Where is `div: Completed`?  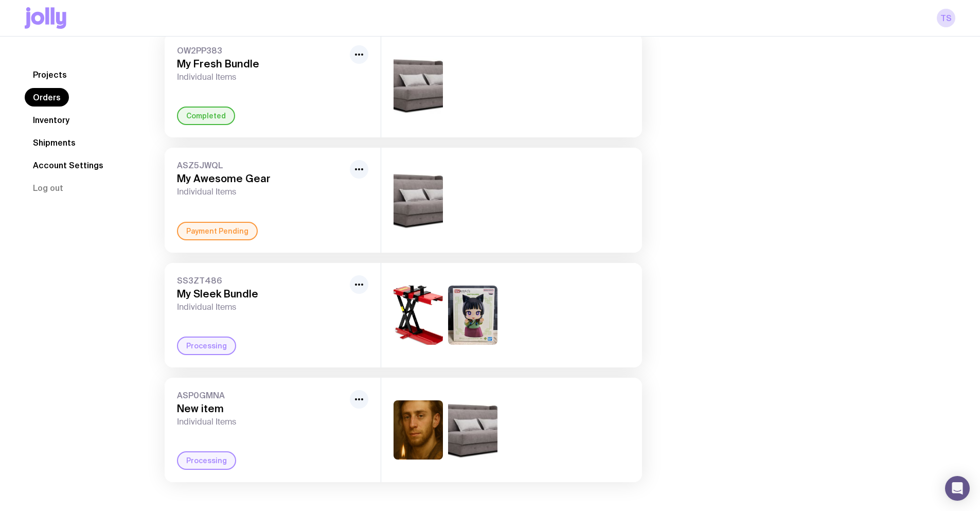 div: Completed is located at coordinates (206, 116).